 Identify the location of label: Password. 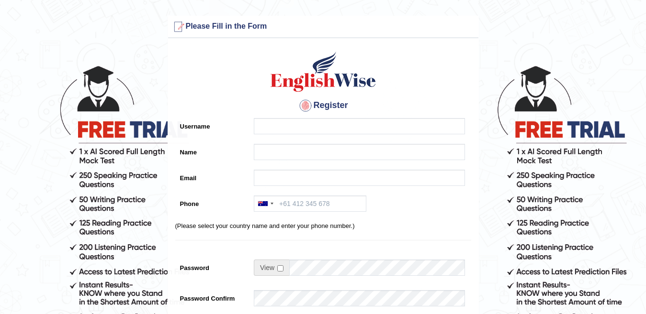
(212, 266).